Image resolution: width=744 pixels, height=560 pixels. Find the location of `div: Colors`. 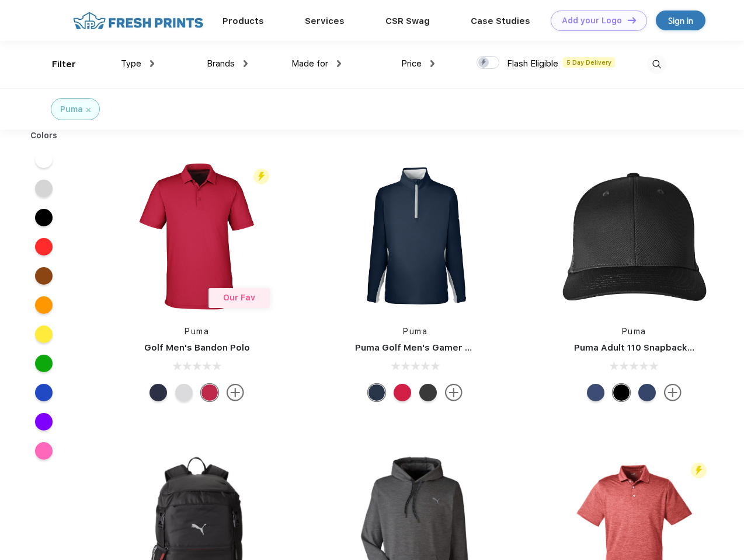

div: Colors is located at coordinates (44, 135).